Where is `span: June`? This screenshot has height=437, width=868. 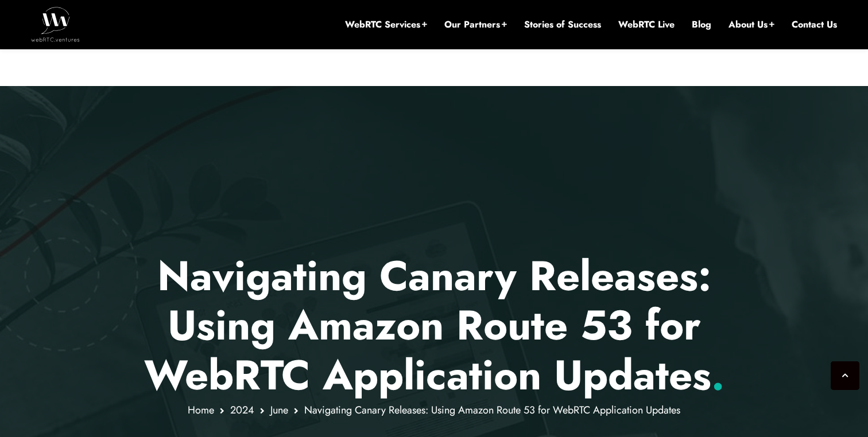 span: June is located at coordinates (279, 410).